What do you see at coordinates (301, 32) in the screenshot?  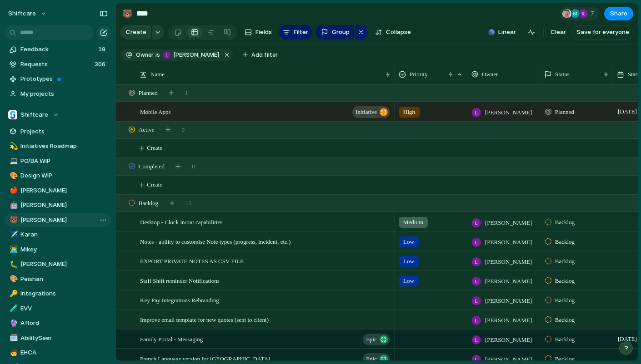 I see `span: Filter` at bounding box center [301, 32].